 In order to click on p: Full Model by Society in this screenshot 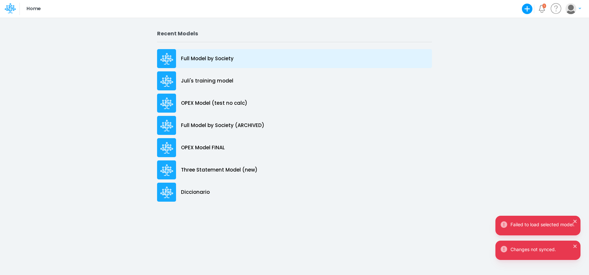, I will do `click(207, 59)`.